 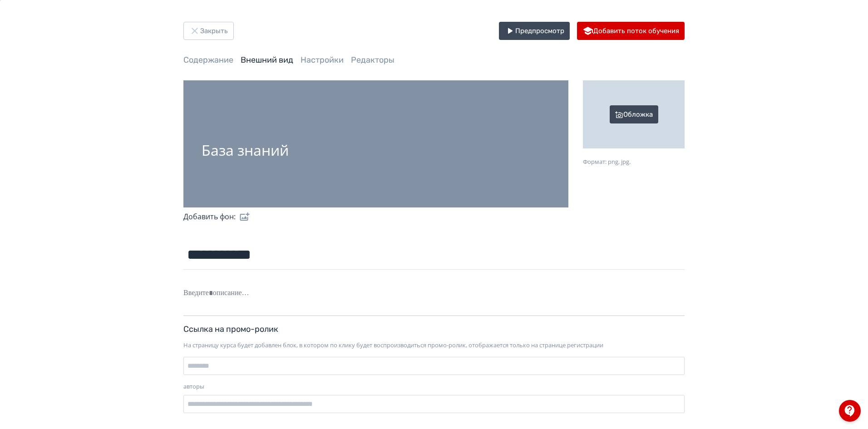 I want to click on button: Закрыть, so click(x=208, y=31).